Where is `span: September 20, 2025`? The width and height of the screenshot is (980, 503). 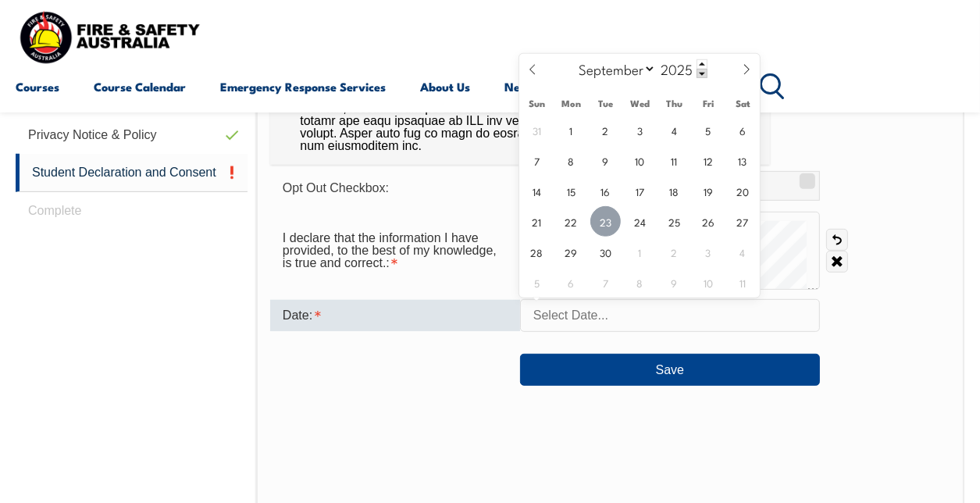 span: September 20, 2025 is located at coordinates (743, 191).